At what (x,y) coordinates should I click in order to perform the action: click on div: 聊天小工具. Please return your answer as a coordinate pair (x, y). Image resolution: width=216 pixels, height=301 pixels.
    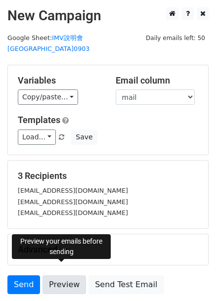
    Looking at the image, I should click on (191, 277).